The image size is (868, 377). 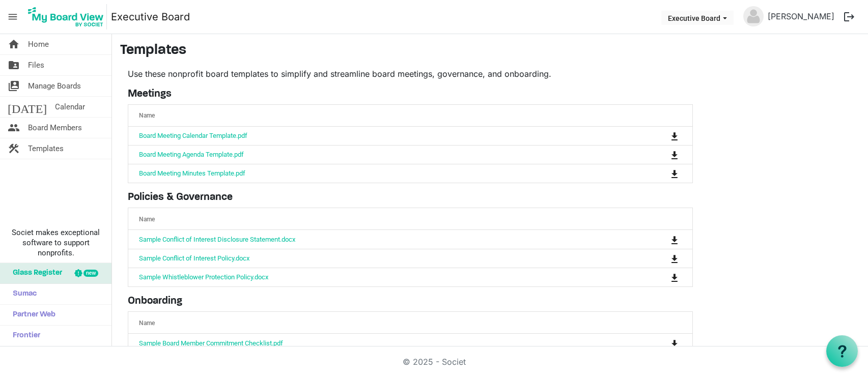 What do you see at coordinates (211, 343) in the screenshot?
I see `a: Sample Board Member Commitment Checklist.pdf` at bounding box center [211, 343].